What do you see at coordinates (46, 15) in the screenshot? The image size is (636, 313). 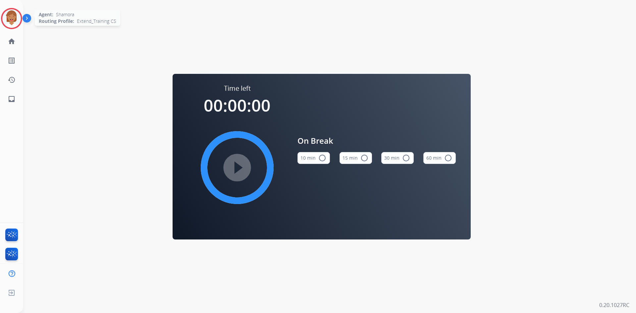 I see `span: Agent:` at bounding box center [46, 15].